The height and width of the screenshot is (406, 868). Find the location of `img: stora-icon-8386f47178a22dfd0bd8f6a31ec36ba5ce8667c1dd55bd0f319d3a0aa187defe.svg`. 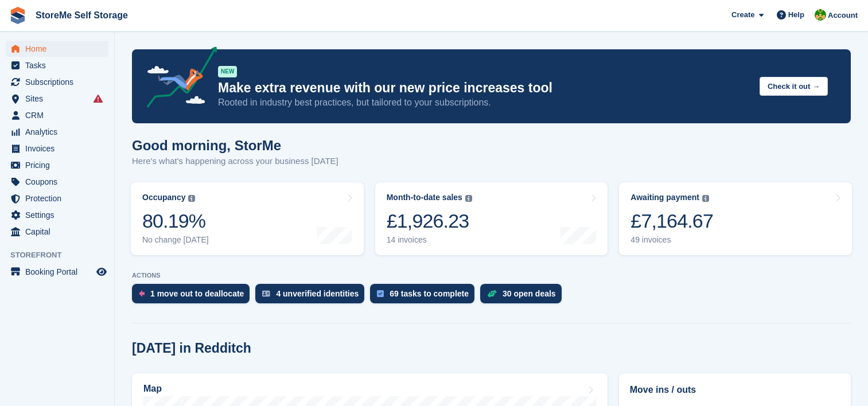

img: stora-icon-8386f47178a22dfd0bd8f6a31ec36ba5ce8667c1dd55bd0f319d3a0aa187defe.svg is located at coordinates (18, 16).